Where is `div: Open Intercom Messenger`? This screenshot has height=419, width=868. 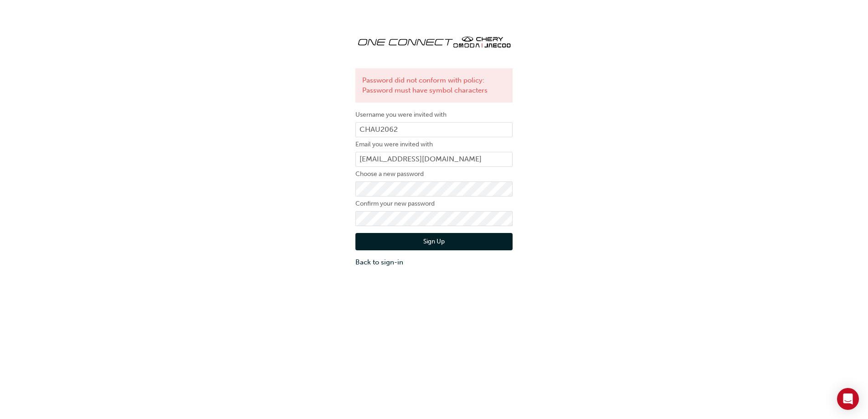 div: Open Intercom Messenger is located at coordinates (848, 399).